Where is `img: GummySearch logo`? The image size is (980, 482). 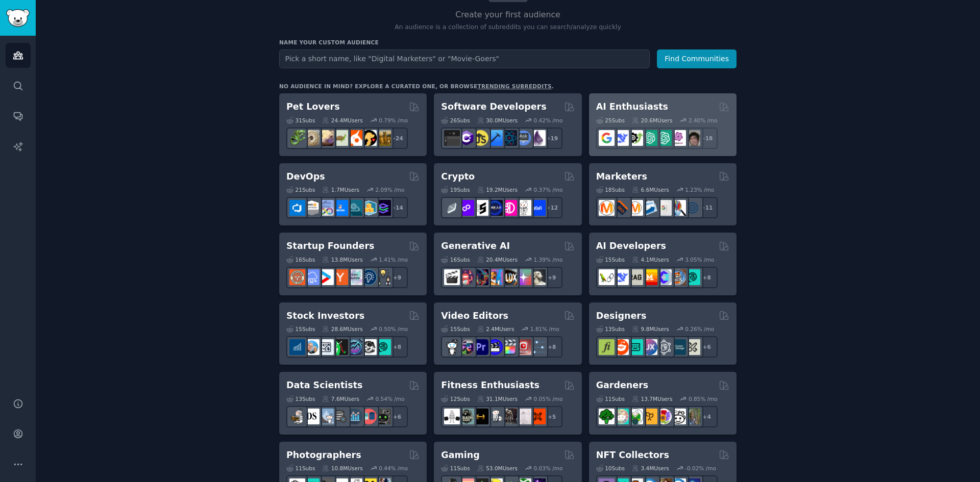
img: GummySearch logo is located at coordinates (18, 18).